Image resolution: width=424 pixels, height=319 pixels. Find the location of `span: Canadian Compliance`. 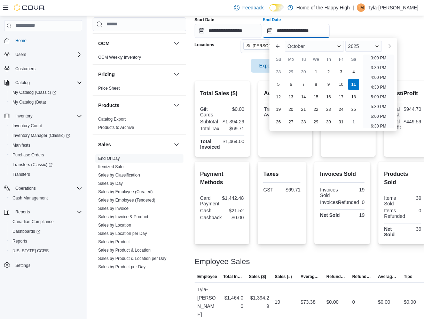

span: Canadian Compliance is located at coordinates (33, 222).